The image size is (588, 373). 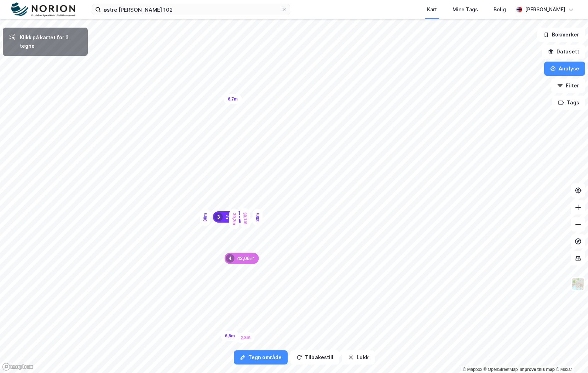 I want to click on button: Lukk, so click(x=358, y=357).